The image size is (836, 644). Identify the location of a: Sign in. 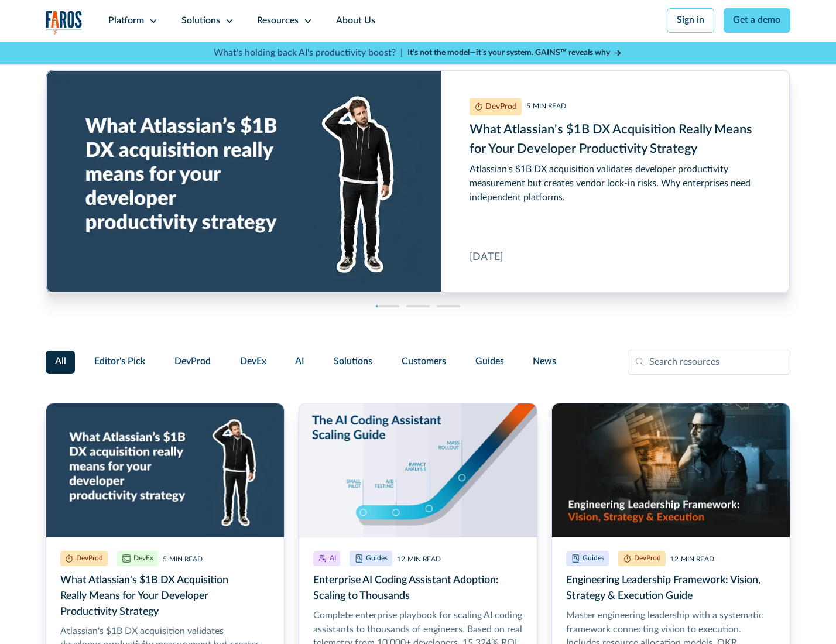
(690, 20).